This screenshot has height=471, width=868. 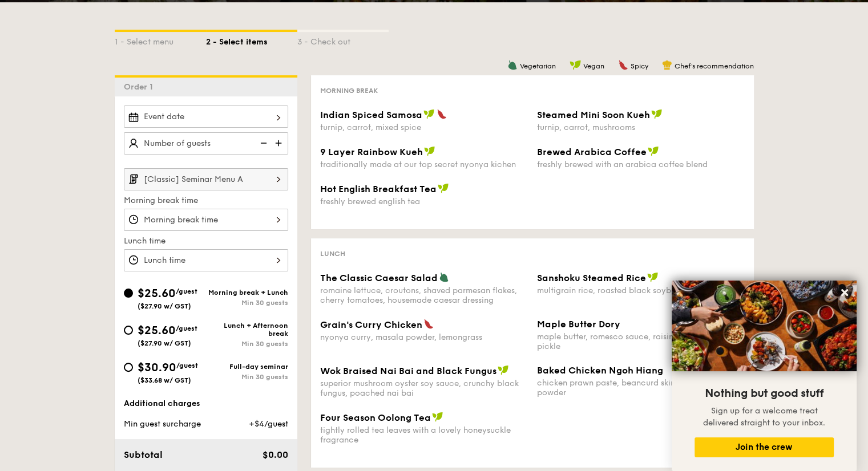 I want to click on span: Vegetarian, so click(x=537, y=66).